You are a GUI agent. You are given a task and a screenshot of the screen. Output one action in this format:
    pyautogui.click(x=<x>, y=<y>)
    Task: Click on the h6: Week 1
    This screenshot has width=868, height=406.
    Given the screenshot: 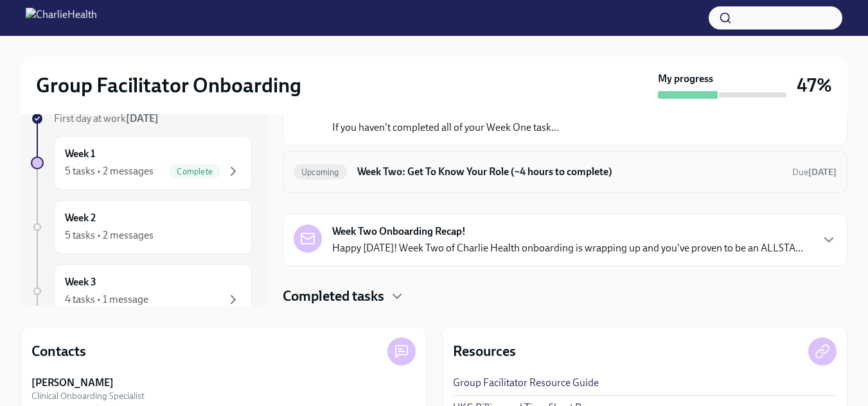 What is the action you would take?
    pyautogui.click(x=80, y=154)
    